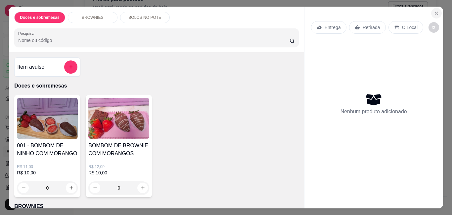 The height and width of the screenshot is (215, 452). I want to click on p: Retirada, so click(371, 27).